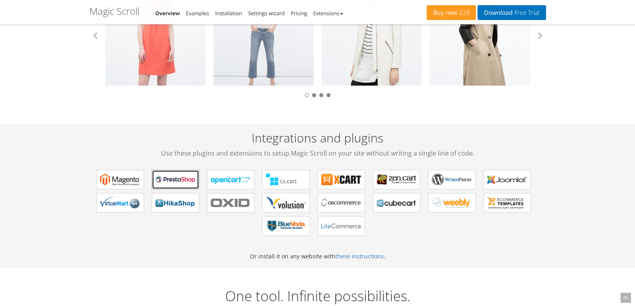 This screenshot has width=635, height=306. I want to click on a: Magic Scroll for PrestaShop, so click(175, 180).